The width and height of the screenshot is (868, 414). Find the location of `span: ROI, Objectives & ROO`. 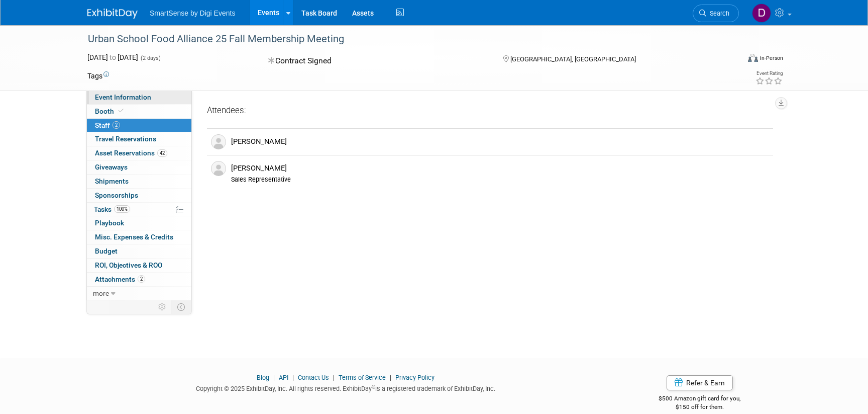

span: ROI, Objectives & ROO is located at coordinates (129, 265).